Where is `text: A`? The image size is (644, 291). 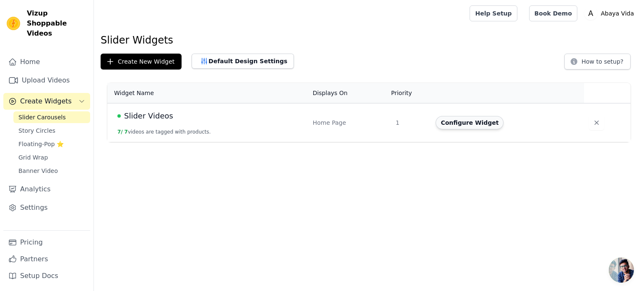 text: A is located at coordinates (591, 13).